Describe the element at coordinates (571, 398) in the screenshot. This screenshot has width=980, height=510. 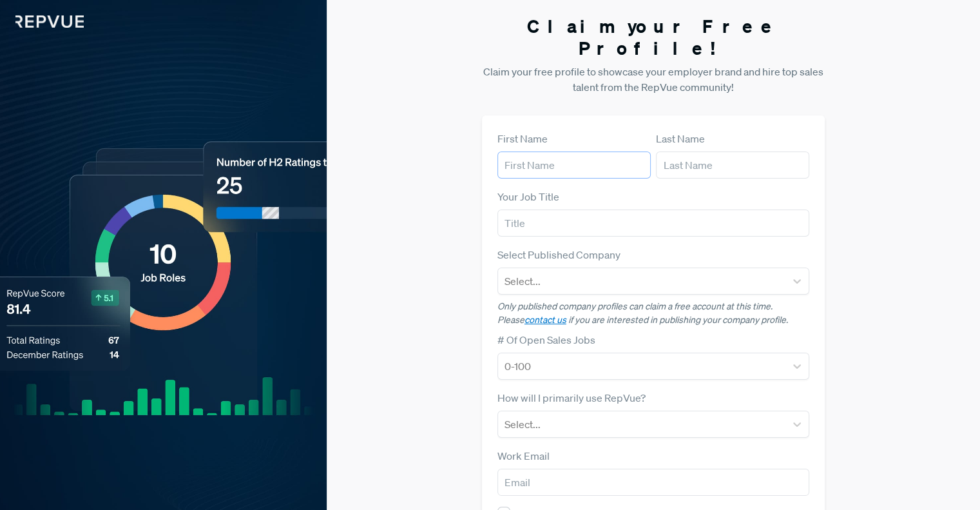
I see `label: How will I primarily use RepVue?` at that location.